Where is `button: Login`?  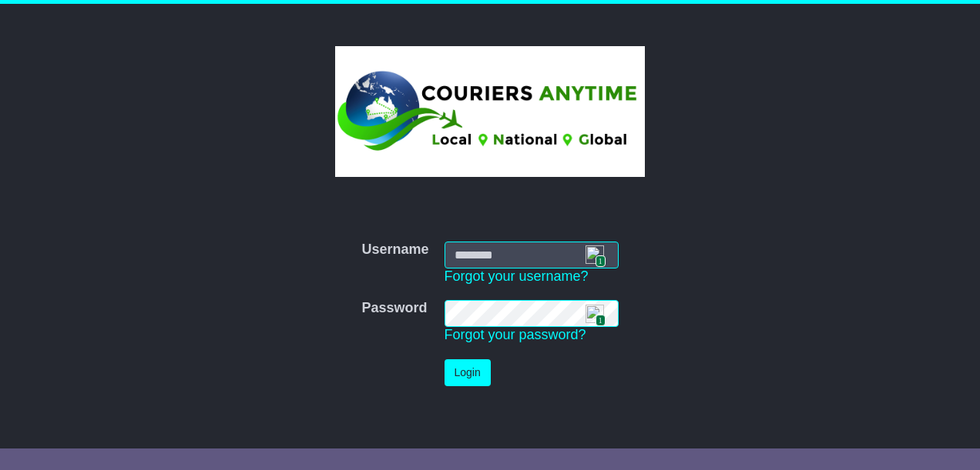
button: Login is located at coordinates (468, 373).